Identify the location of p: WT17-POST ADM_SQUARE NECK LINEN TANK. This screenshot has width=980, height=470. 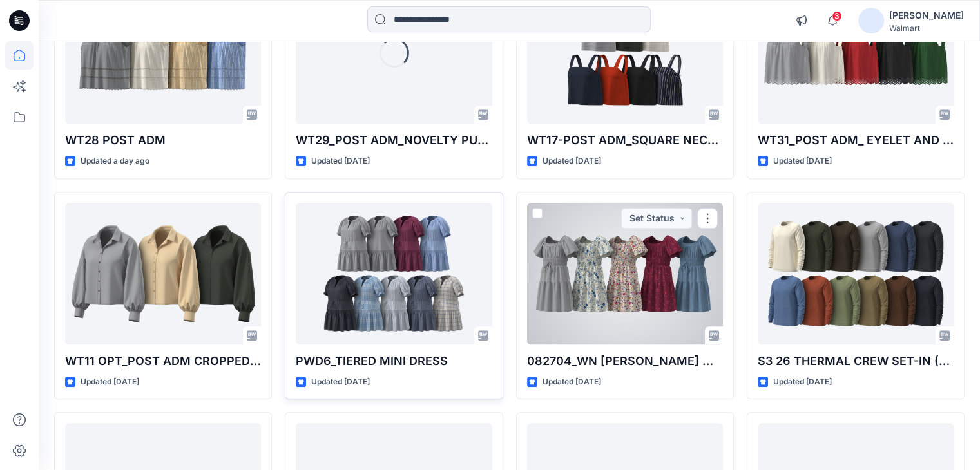
(625, 141).